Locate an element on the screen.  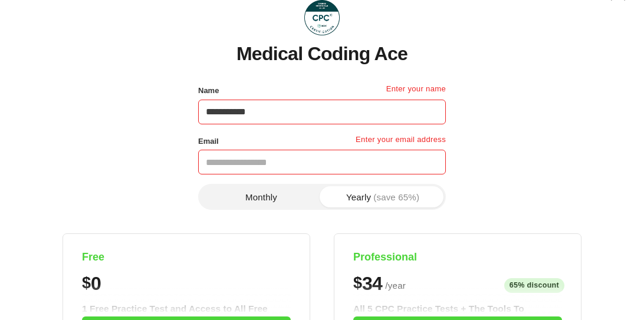
p: Enter your email address is located at coordinates (400, 142).